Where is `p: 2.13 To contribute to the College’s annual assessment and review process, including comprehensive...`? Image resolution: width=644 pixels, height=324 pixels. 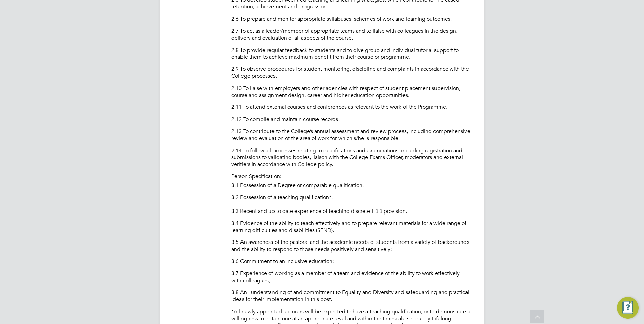 p: 2.13 To contribute to the College’s annual assessment and review process, including comprehensive... is located at coordinates (350, 135).